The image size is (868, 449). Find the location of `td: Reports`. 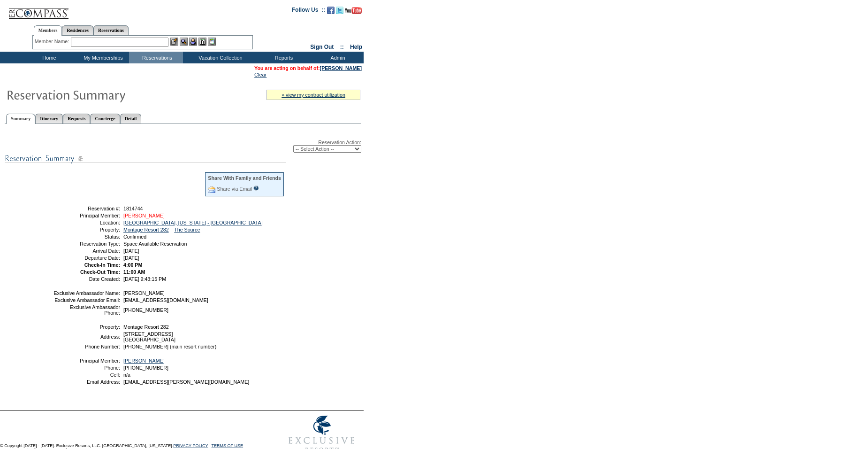

td: Reports is located at coordinates (282, 57).